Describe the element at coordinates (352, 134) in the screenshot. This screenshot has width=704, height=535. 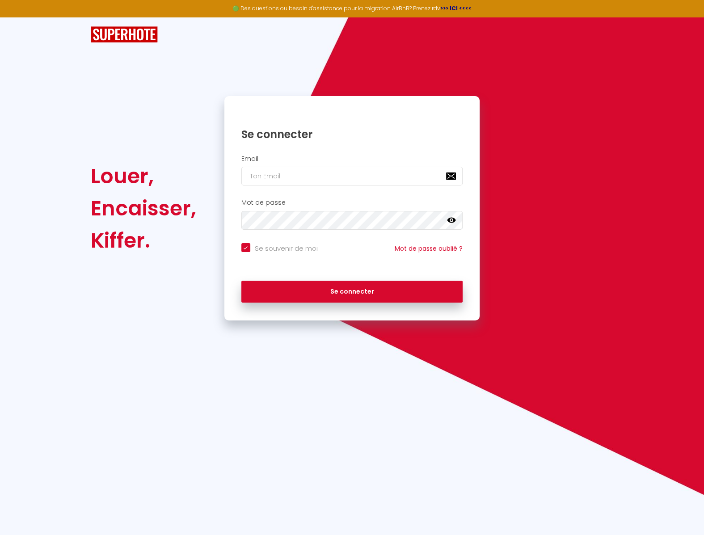
I see `h1: Se connecter` at that location.